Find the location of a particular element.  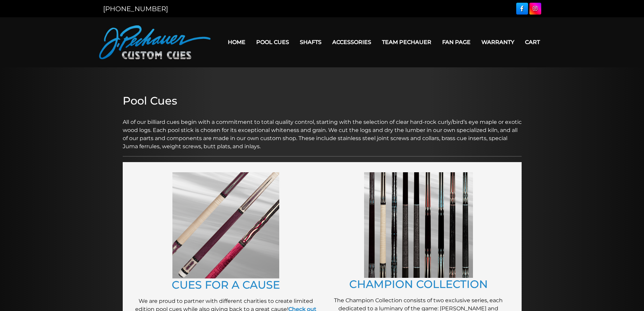

img: Pechauer Custom Cues is located at coordinates (155, 42).